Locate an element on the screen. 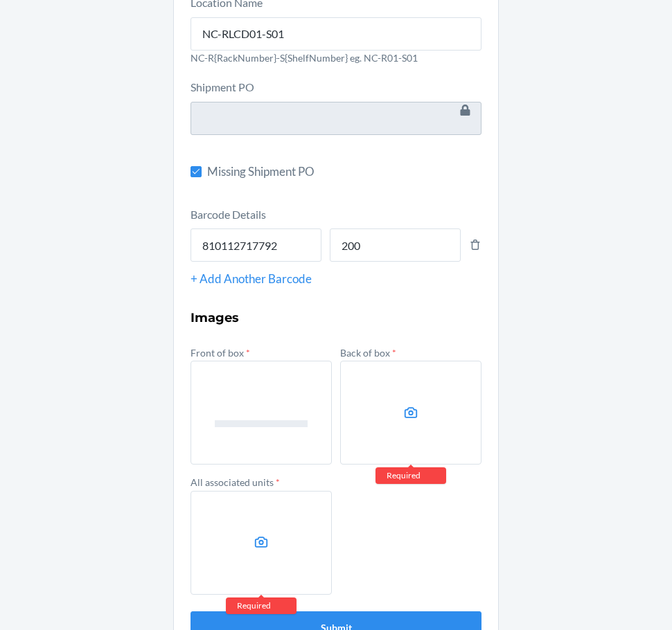 The width and height of the screenshot is (672, 630). h3: Images is located at coordinates (336, 317).